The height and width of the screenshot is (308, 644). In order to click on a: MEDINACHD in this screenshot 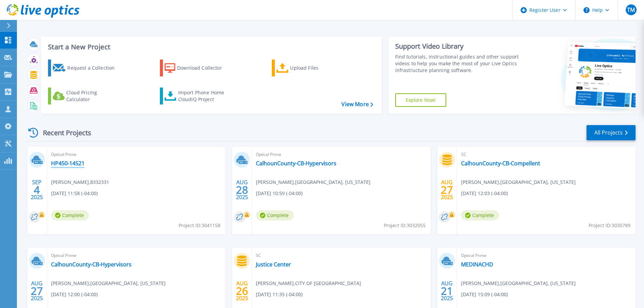, I will do `click(477, 264)`.